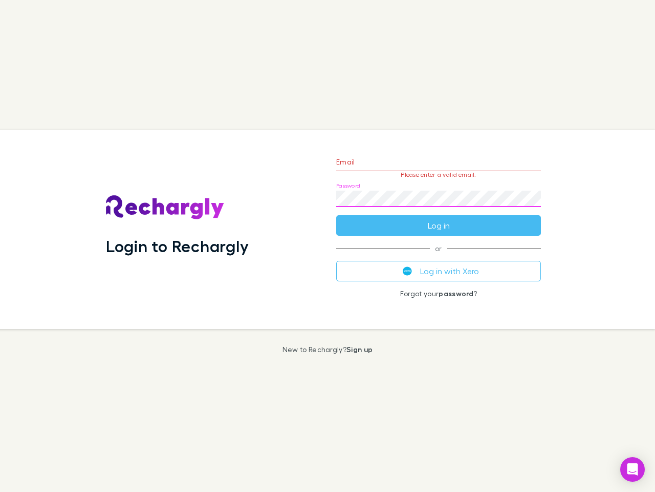 Image resolution: width=655 pixels, height=492 pixels. Describe the element at coordinates (348, 185) in the screenshot. I see `label: Password` at that location.